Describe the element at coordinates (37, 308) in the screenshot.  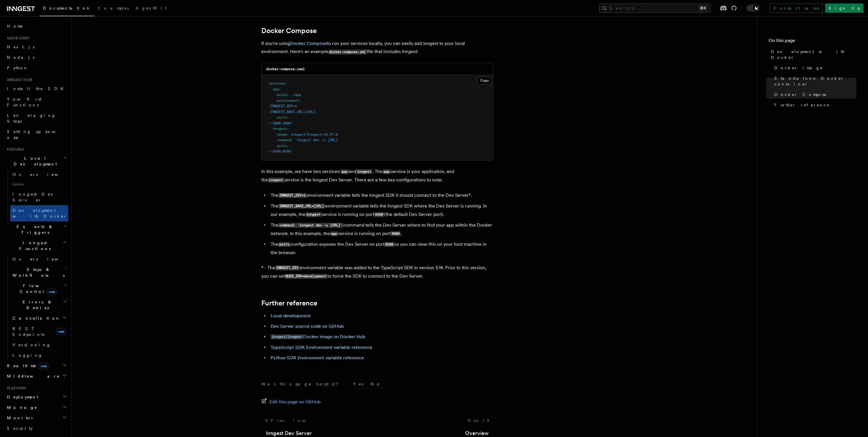
I see `div: Inngest Functions` at that location.